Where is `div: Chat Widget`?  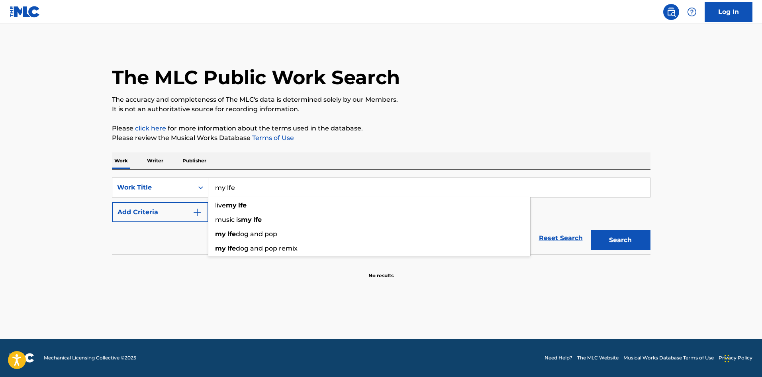
div: Chat Widget is located at coordinates (742, 357).